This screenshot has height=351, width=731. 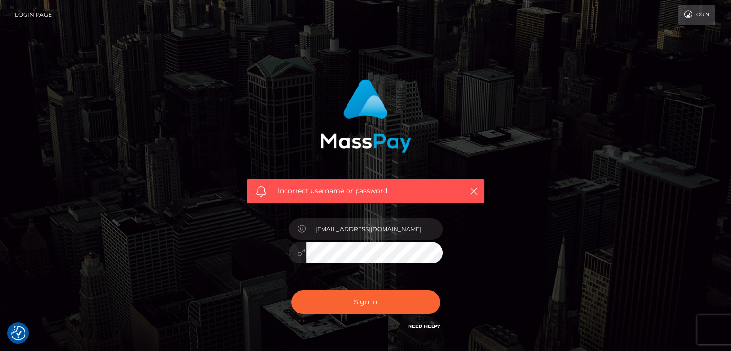 I want to click on a: Login, so click(x=696, y=15).